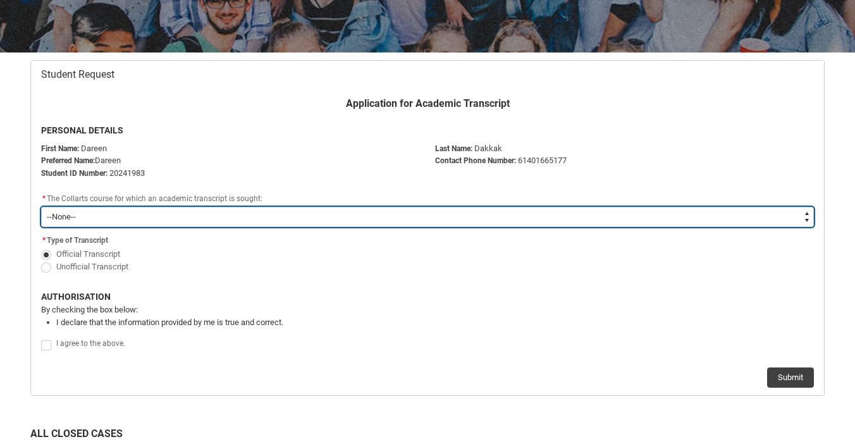  I want to click on b: AUTHORISATION, so click(76, 297).